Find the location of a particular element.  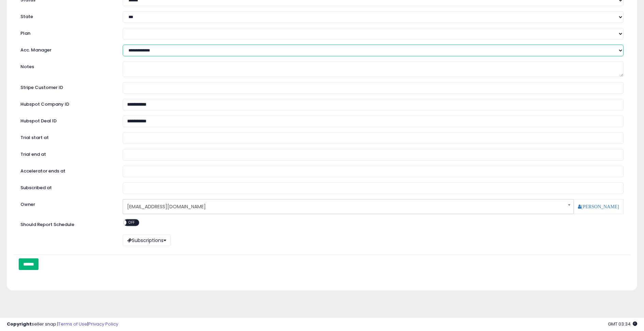

label: Hubspot Deal ID is located at coordinates (66, 120).